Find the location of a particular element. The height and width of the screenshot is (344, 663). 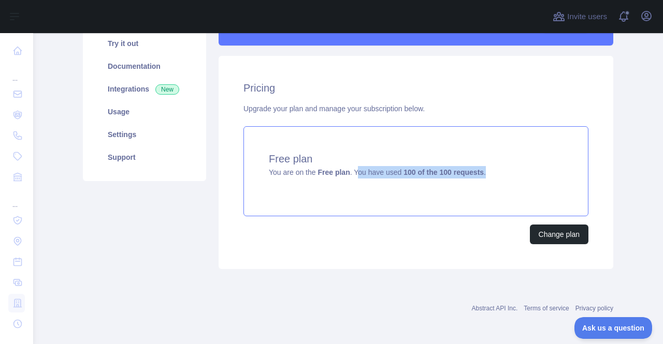

a: Privacy policy is located at coordinates (594, 309).